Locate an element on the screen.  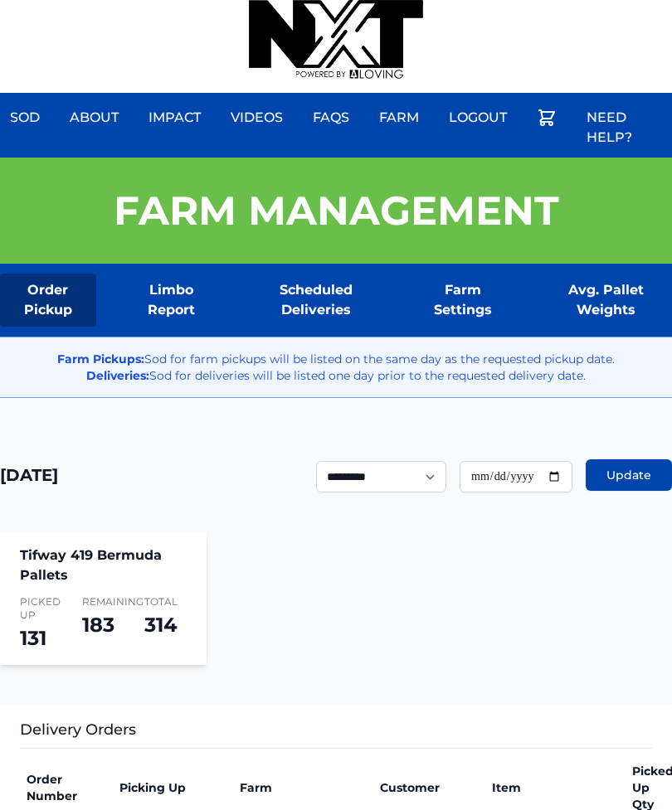
a: Farm is located at coordinates (399, 119).